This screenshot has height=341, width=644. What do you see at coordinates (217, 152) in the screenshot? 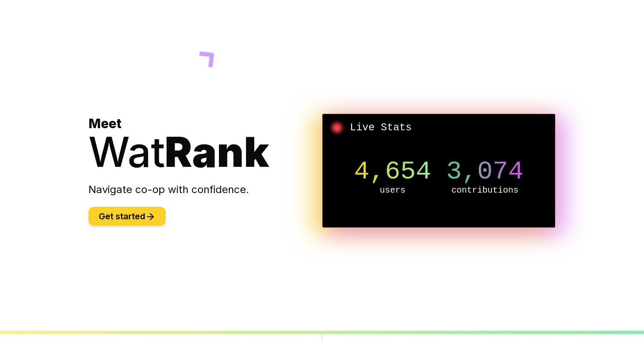
I see `span: Rank` at bounding box center [217, 152].